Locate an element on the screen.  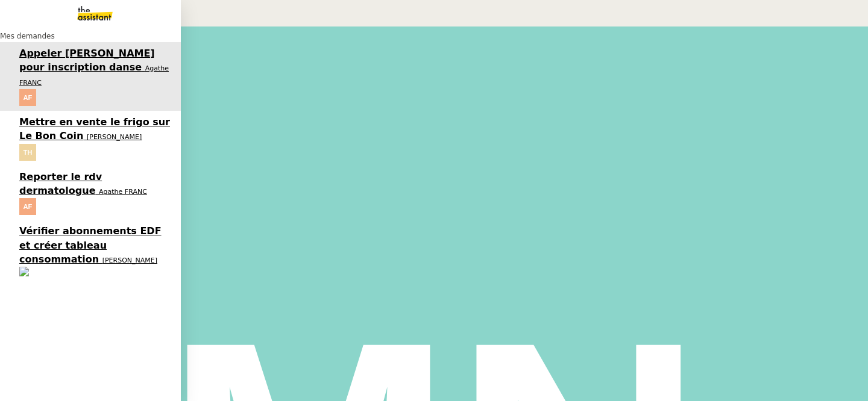
span: Reporter le rdv dermatologue is located at coordinates (60, 184).